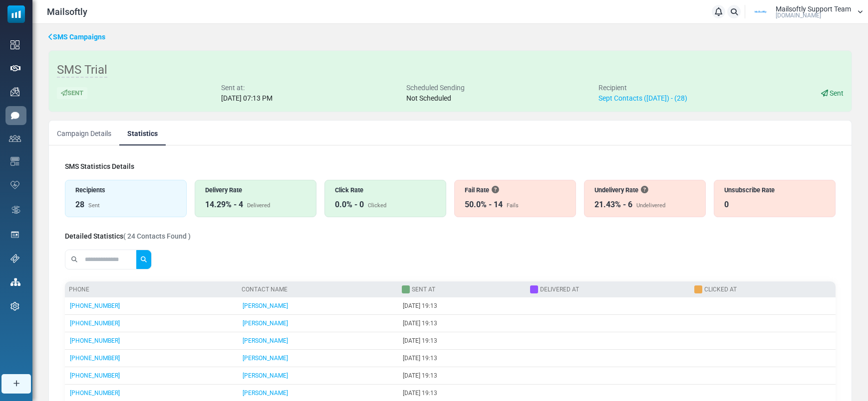  What do you see at coordinates (726, 205) in the screenshot?
I see `div: 0` at bounding box center [726, 205].